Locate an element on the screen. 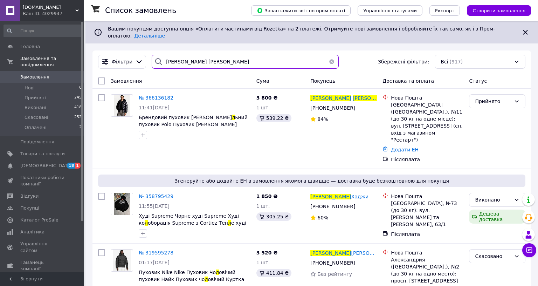 The image size is (538, 286). span: 3 520 ₴ is located at coordinates (267, 253).